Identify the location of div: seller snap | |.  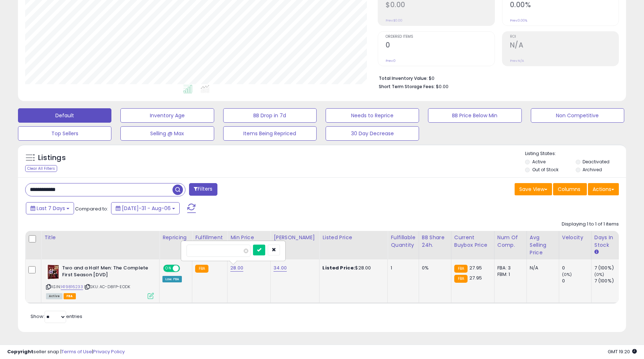
(66, 352).